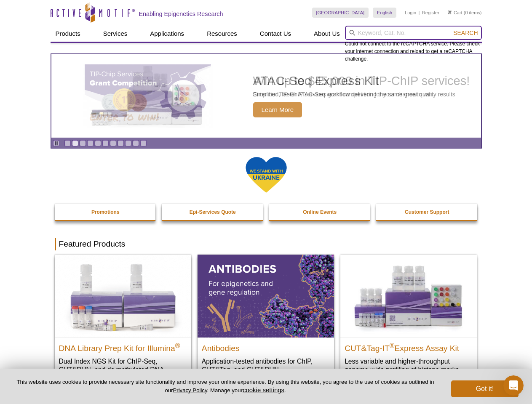  I want to click on a: Go to slide 9, so click(128, 143).